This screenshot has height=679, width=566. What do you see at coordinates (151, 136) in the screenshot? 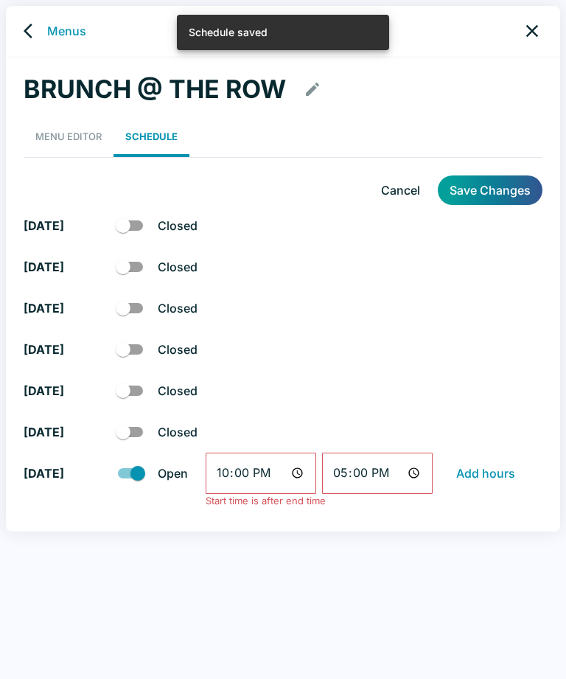
I see `a: Schedule` at bounding box center [151, 136].